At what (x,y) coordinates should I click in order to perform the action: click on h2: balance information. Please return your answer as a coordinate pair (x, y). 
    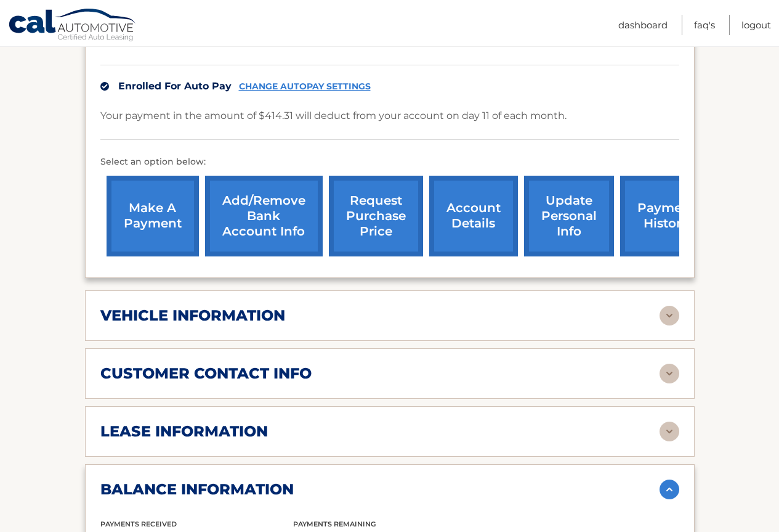
    Looking at the image, I should click on (197, 489).